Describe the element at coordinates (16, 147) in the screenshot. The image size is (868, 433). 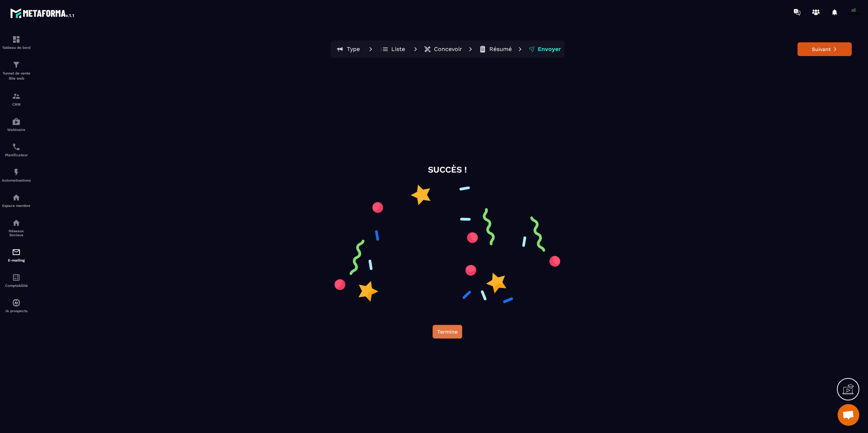
I see `img: scheduler` at that location.